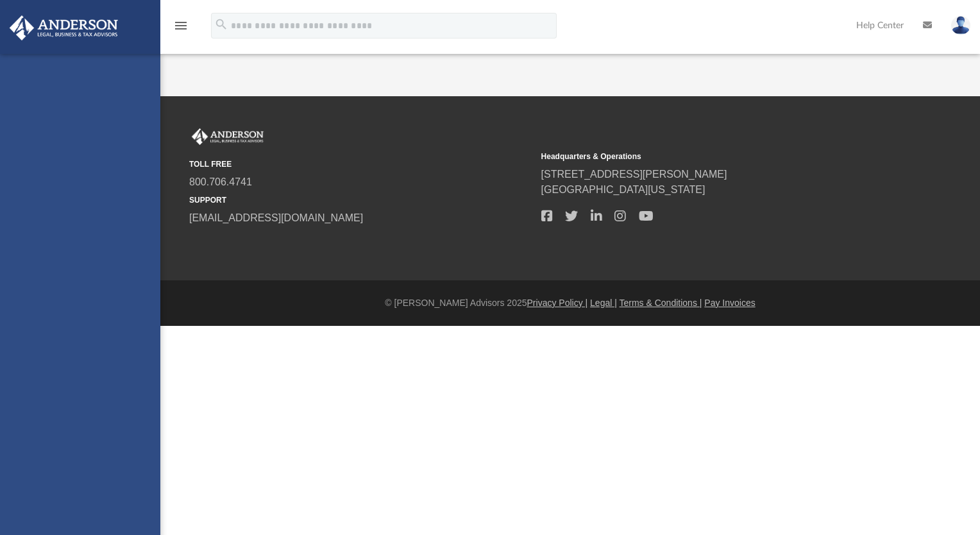 The height and width of the screenshot is (535, 980). I want to click on a: Terms & Conditions |, so click(661, 303).